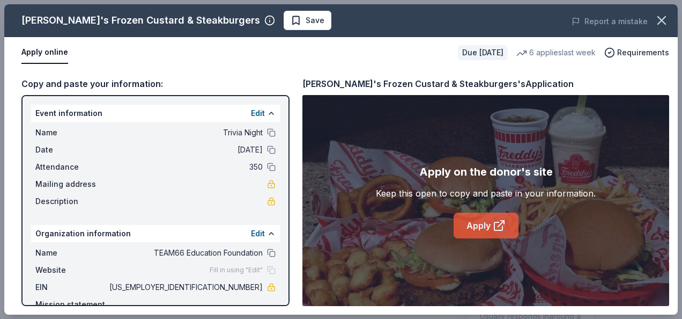  What do you see at coordinates (156, 304) in the screenshot?
I see `div: Mission statement` at bounding box center [156, 304].